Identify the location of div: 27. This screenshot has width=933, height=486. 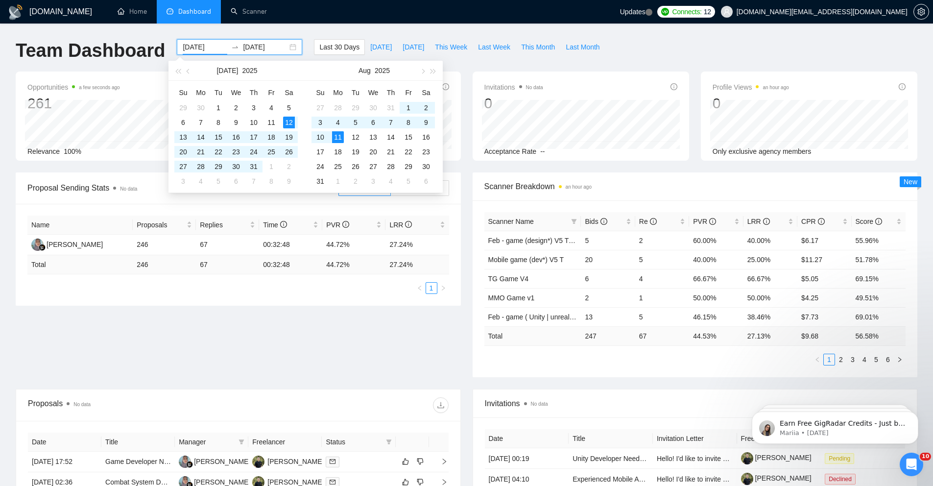
(183, 166).